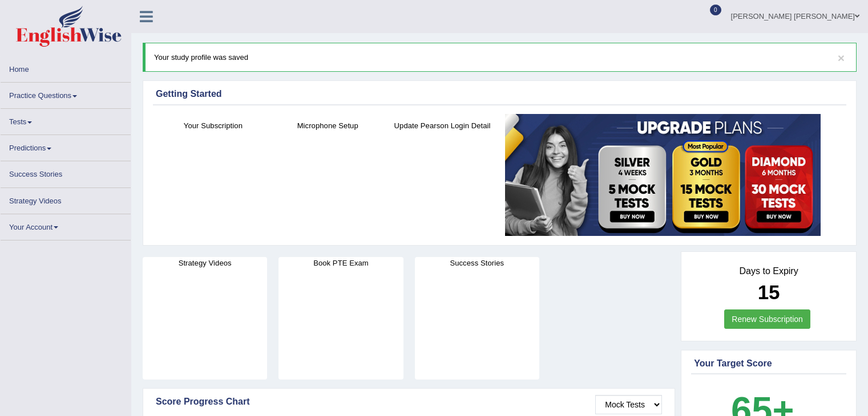 The height and width of the screenshot is (416, 868). Describe the element at coordinates (500, 94) in the screenshot. I see `div: Getting Started` at that location.